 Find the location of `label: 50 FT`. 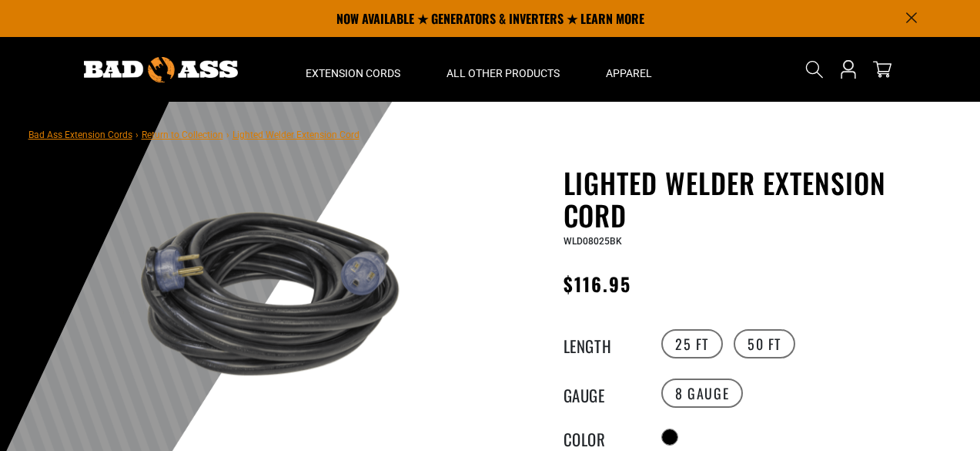

label: 50 FT is located at coordinates (764, 344).